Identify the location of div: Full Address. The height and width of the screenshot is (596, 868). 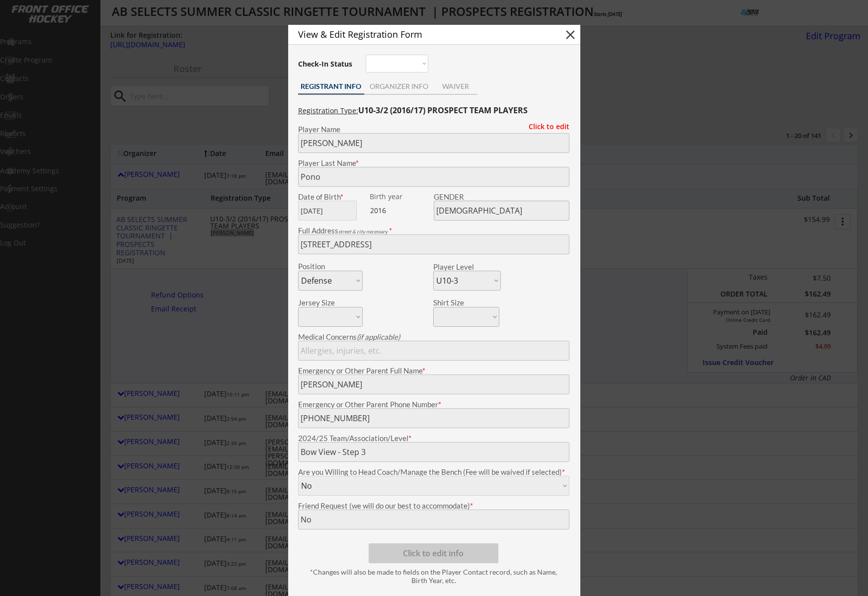
(434, 230).